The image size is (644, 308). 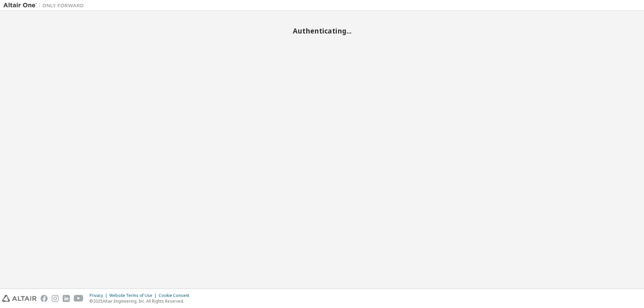 I want to click on div: Privacy, so click(x=99, y=295).